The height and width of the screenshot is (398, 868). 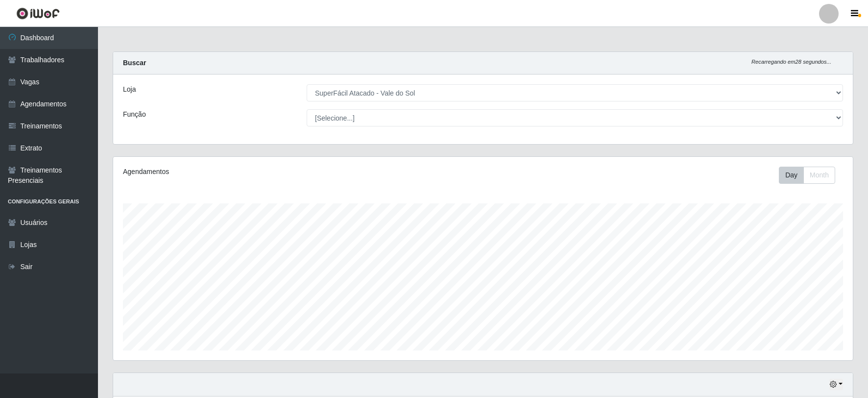 I want to click on img: CoreUI Logo, so click(x=37, y=13).